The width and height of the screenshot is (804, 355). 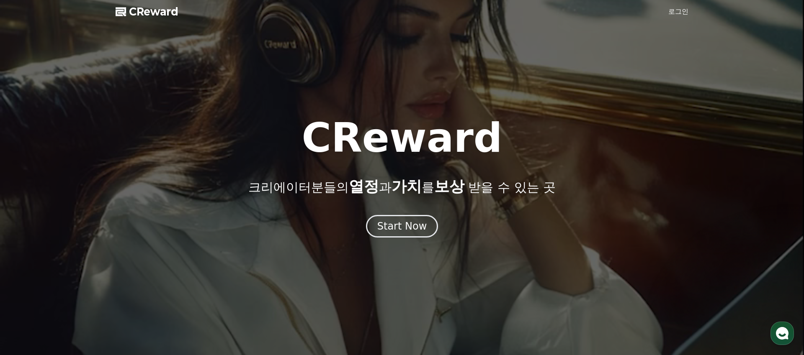 I want to click on span: 가치, so click(x=406, y=186).